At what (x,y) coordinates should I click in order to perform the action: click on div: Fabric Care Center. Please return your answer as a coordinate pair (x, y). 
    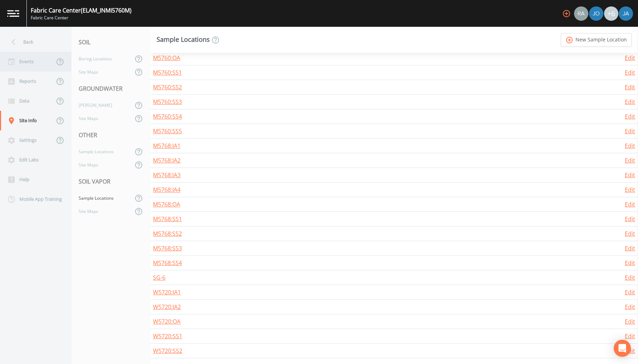
    Looking at the image, I should click on (81, 18).